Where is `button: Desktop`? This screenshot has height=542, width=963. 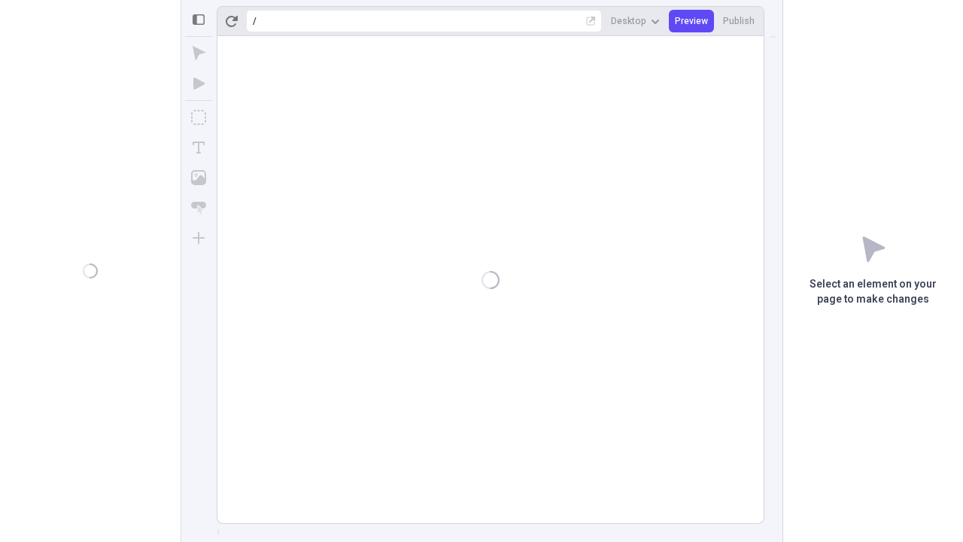 button: Desktop is located at coordinates (635, 21).